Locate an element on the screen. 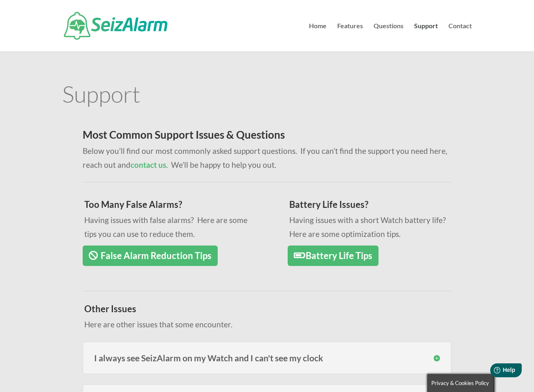 This screenshot has width=534, height=392. h3: Other Issues is located at coordinates (263, 311).